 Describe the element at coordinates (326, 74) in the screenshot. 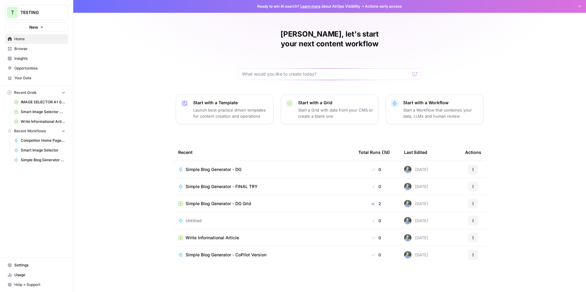

I see `input: What would you like to create today?` at that location.